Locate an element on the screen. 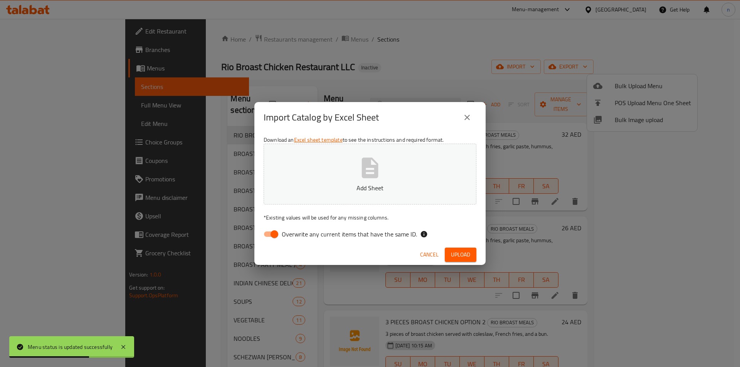  a: Excel sheet template is located at coordinates (318, 140).